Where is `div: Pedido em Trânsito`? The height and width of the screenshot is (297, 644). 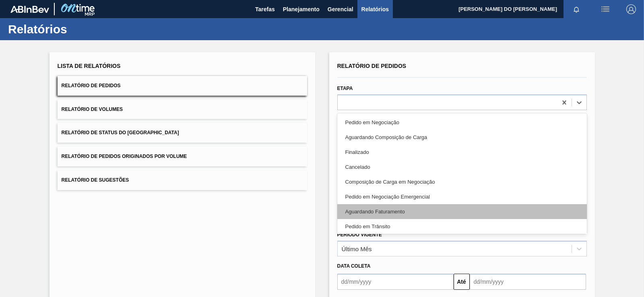
div: Pedido em Trânsito is located at coordinates (462, 226).